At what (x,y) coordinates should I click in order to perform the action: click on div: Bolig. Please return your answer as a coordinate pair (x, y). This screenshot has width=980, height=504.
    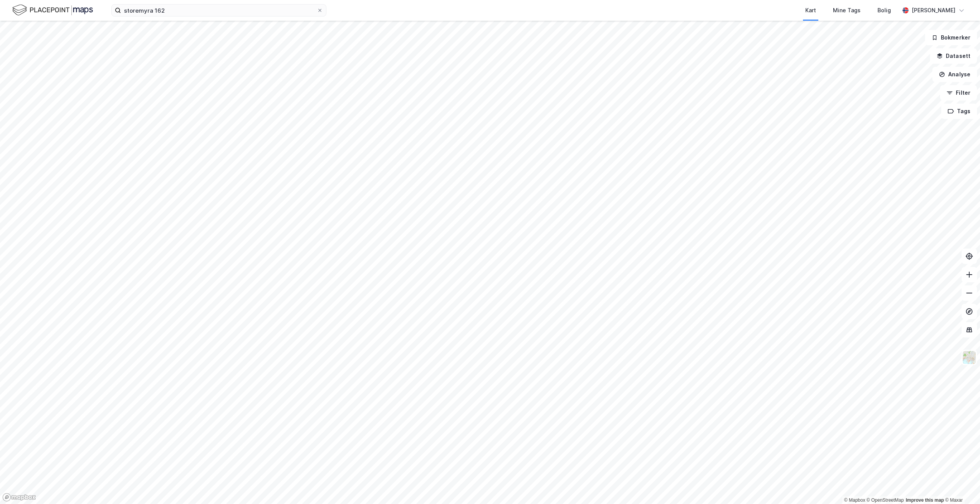
    Looking at the image, I should click on (884, 10).